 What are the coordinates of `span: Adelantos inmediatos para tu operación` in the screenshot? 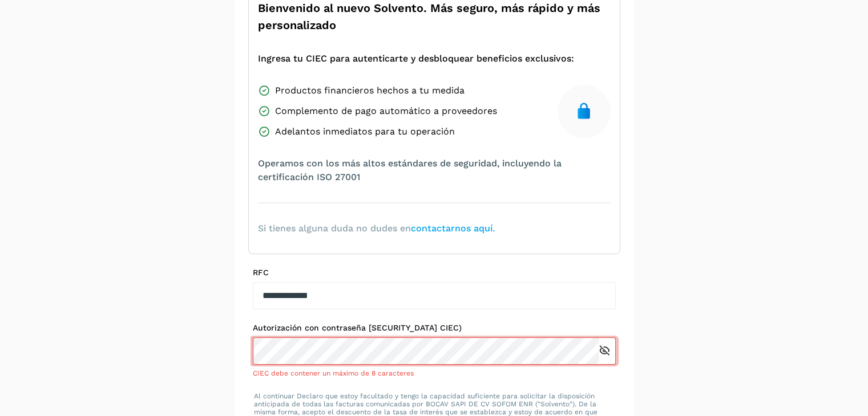 It's located at (365, 132).